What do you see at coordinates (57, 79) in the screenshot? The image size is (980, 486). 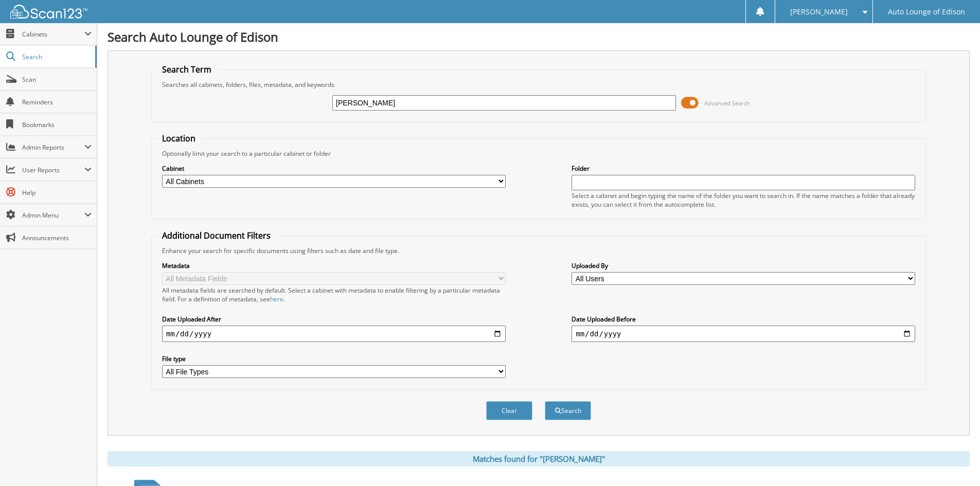 I see `span: Scan` at bounding box center [57, 79].